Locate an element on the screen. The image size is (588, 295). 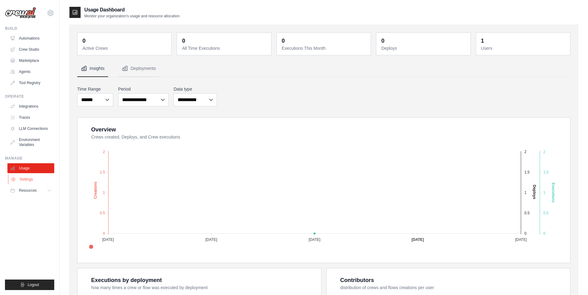
img: Logo is located at coordinates (20, 13).